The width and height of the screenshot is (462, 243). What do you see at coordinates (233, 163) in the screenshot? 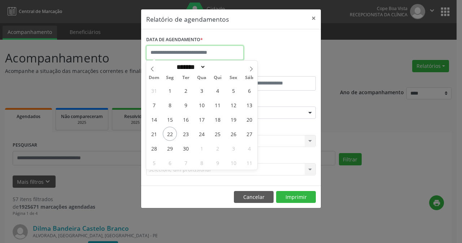
I see `span: Outubro 10, 2025` at bounding box center [233, 163].